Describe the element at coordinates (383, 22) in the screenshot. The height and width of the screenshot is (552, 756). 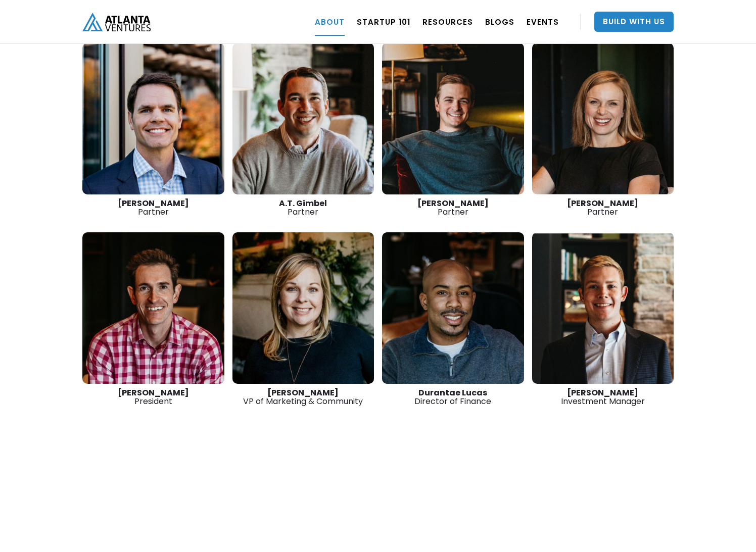
I see `a: Startup 101` at that location.